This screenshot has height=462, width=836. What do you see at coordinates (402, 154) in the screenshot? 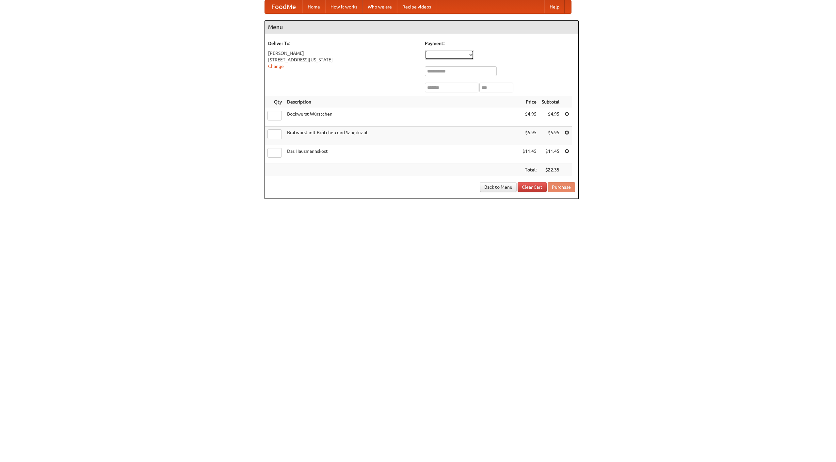
I see `td: Das Hausmannskost` at bounding box center [402, 154].